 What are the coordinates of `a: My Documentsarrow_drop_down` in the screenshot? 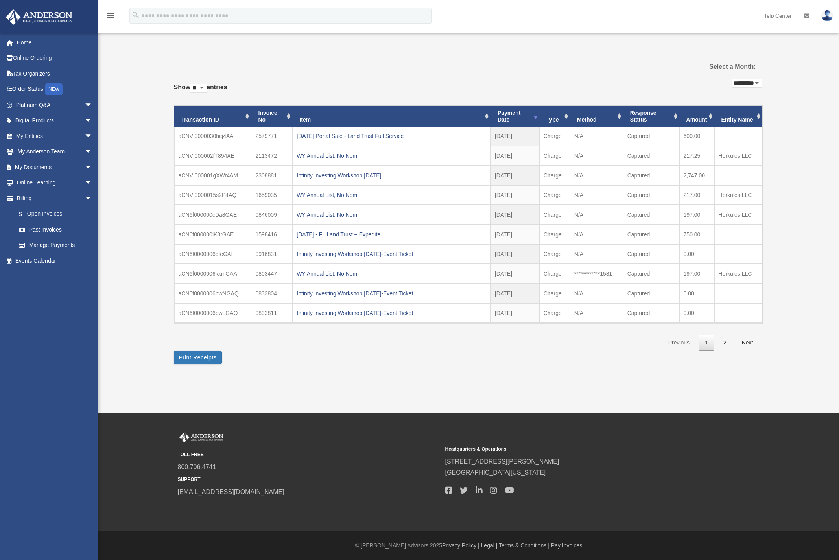 It's located at (55, 167).